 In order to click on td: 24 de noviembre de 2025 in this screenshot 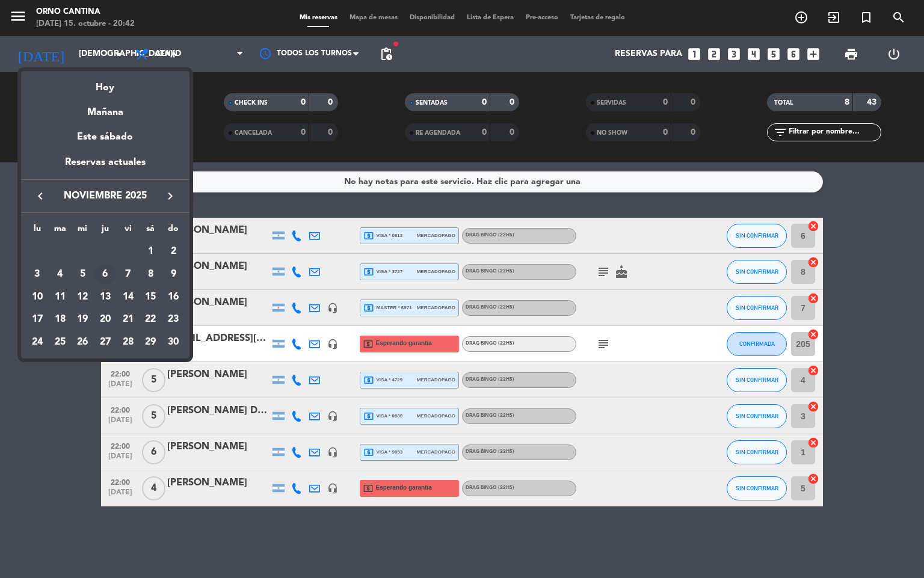, I will do `click(37, 342)`.